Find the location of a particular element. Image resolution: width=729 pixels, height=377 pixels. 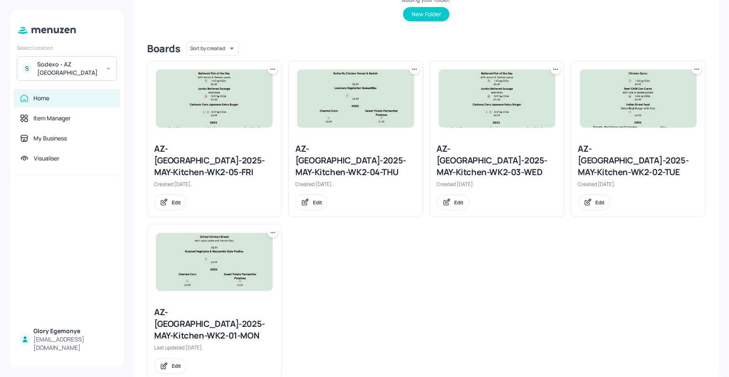

img: 2025-06-09-1749461907171bw5sw1yu8pr.jpeg is located at coordinates (214, 262).